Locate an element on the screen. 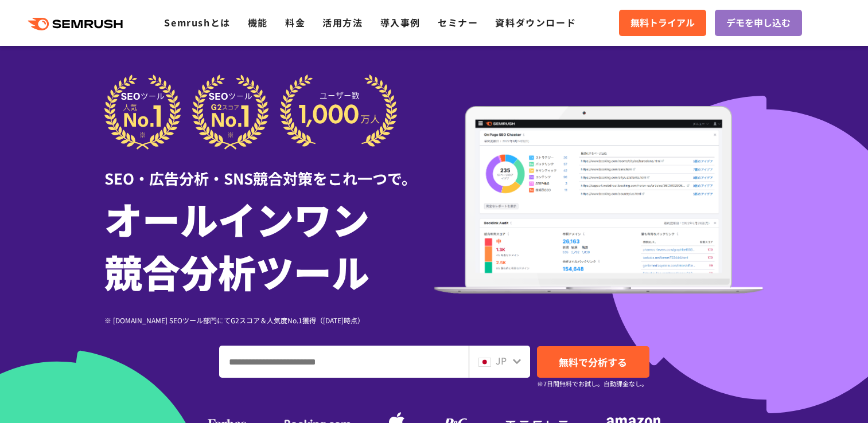 The height and width of the screenshot is (423, 868). a: デモを申し込む is located at coordinates (758, 23).